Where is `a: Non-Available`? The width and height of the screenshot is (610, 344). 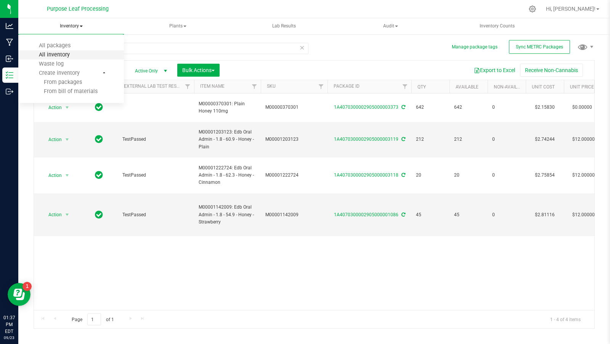 a: Non-Available is located at coordinates (510, 87).